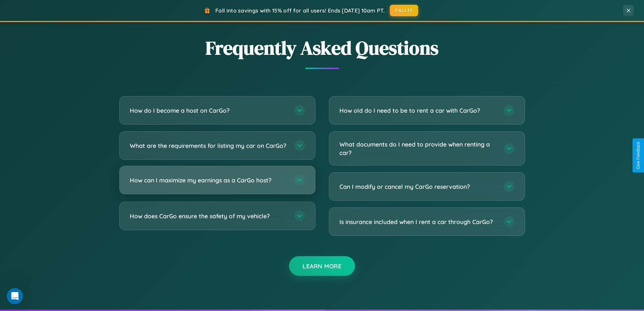 The image size is (644, 311). Describe the element at coordinates (418, 222) in the screenshot. I see `h3: Is insurance included when I rent a car through CarGo?` at that location.